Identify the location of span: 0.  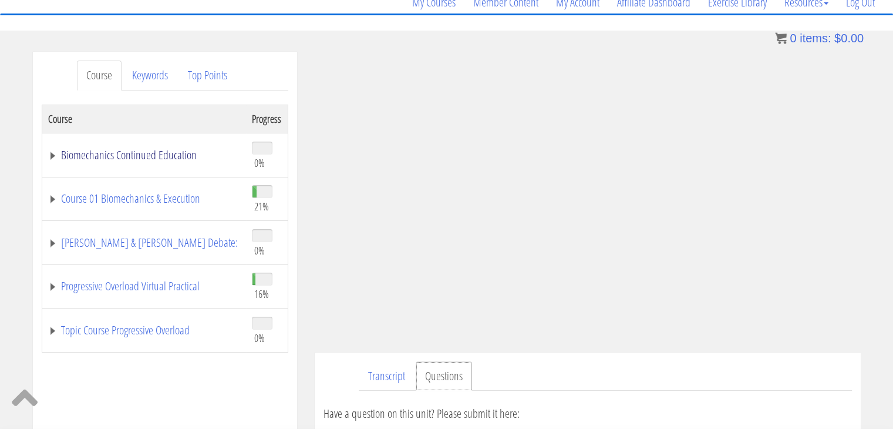
(793, 38).